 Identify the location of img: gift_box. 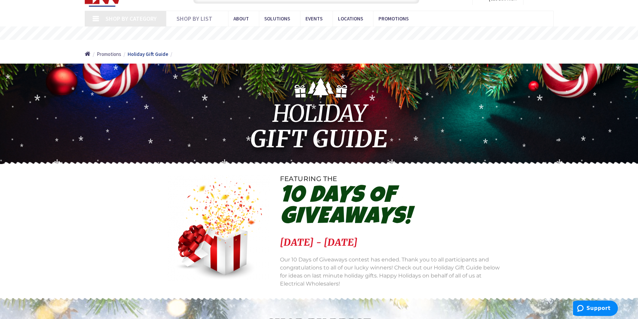
(219, 228).